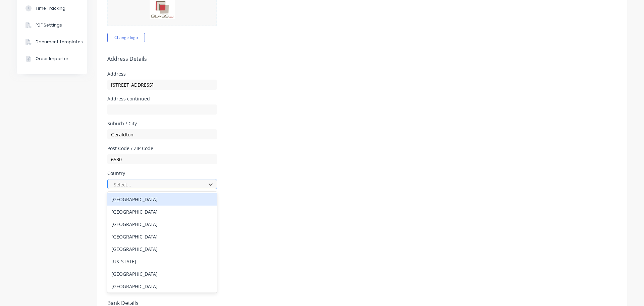  I want to click on div: Country, so click(162, 173).